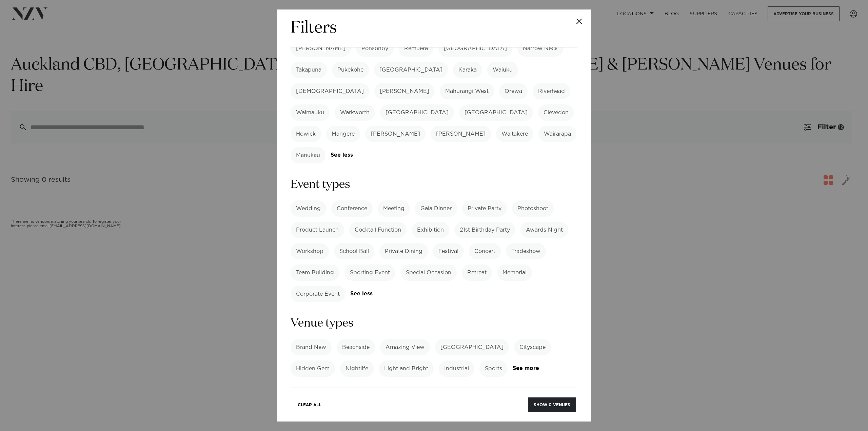 The image size is (868, 431). What do you see at coordinates (306, 134) in the screenshot?
I see `label: Howick` at bounding box center [306, 134].